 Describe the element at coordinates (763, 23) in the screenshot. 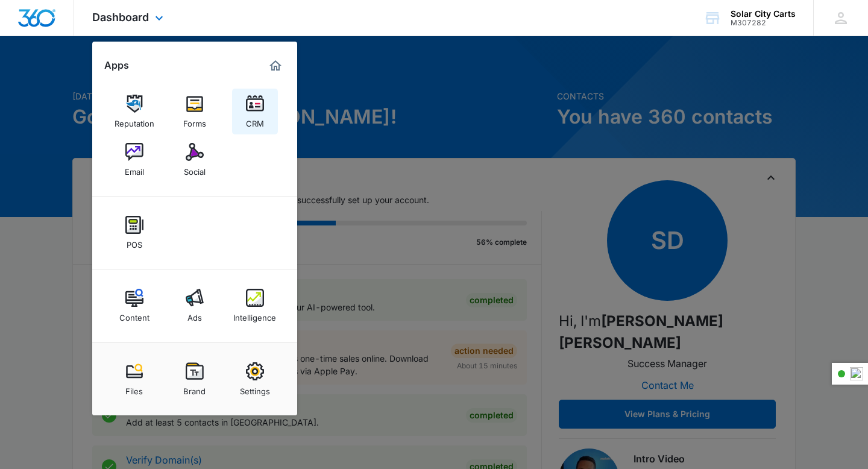

I see `div: account id` at that location.